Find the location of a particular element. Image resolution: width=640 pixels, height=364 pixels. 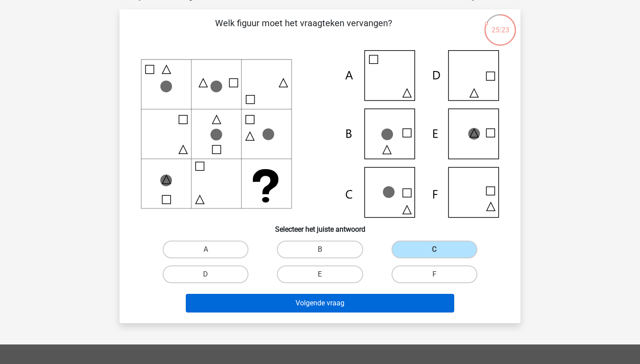

button: Volgende vraag is located at coordinates (320, 303).